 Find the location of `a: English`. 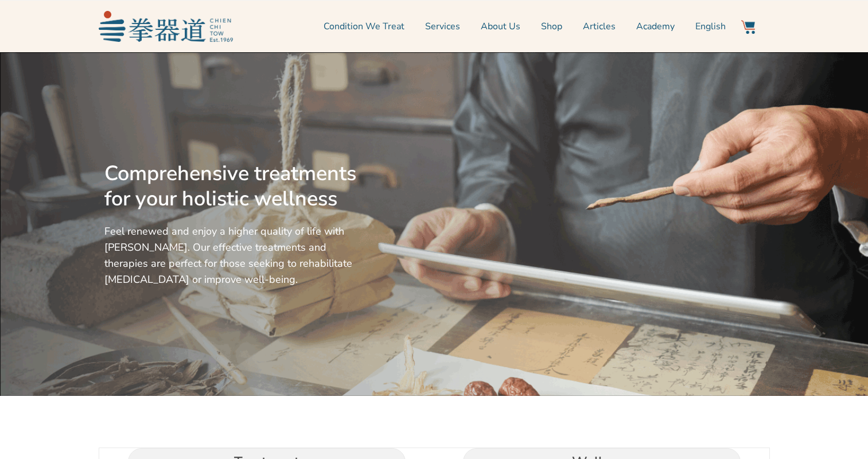

a: English is located at coordinates (711, 26).